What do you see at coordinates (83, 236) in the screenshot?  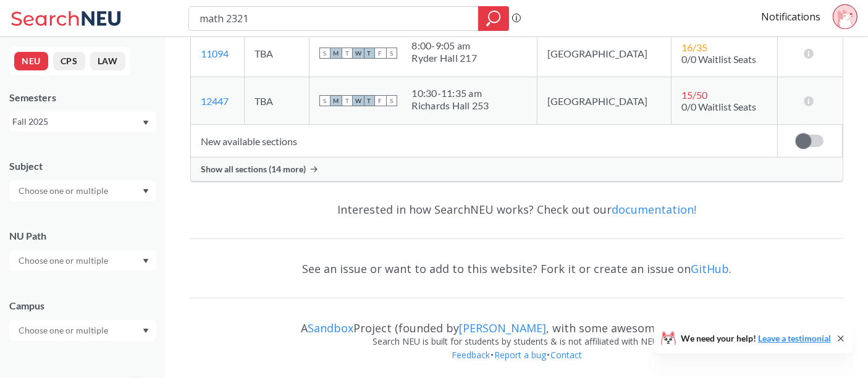 I see `div: NU Path` at bounding box center [83, 236].